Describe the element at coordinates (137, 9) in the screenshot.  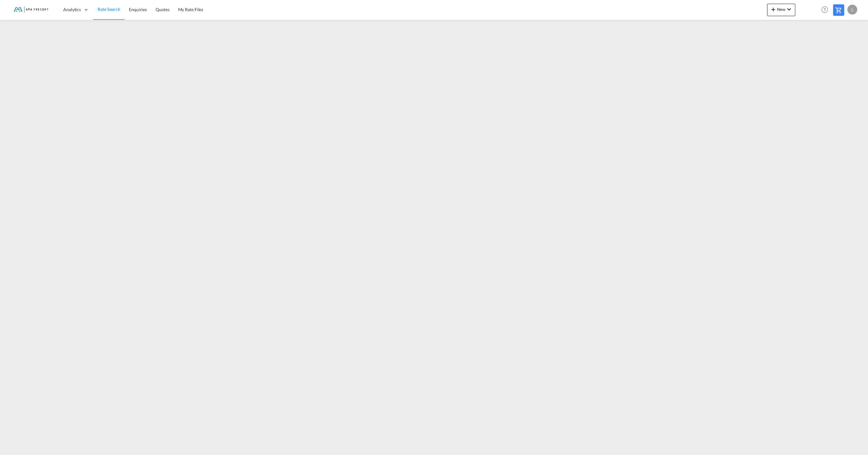
I see `span: Enquiries` at that location.